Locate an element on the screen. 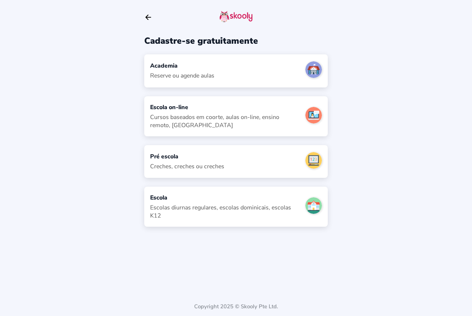 This screenshot has height=316, width=472. div: Academia is located at coordinates (182, 66).